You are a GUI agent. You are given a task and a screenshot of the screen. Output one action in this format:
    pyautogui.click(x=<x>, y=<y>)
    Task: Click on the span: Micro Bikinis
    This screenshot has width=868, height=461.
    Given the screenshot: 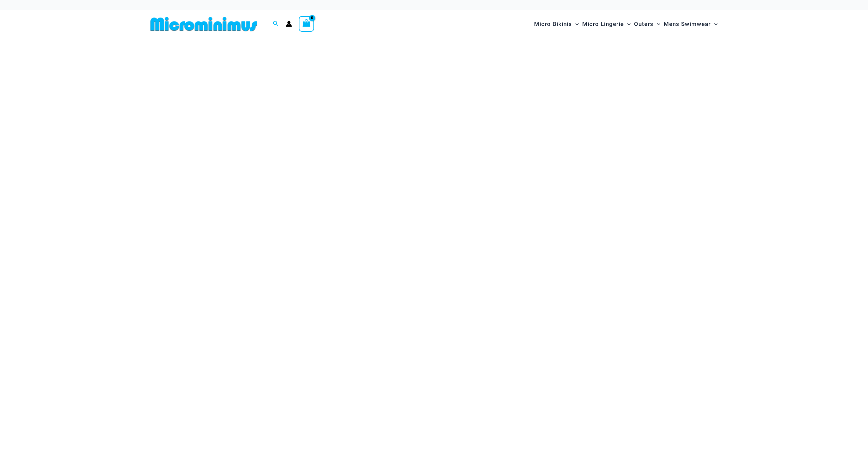 What is the action you would take?
    pyautogui.click(x=553, y=24)
    